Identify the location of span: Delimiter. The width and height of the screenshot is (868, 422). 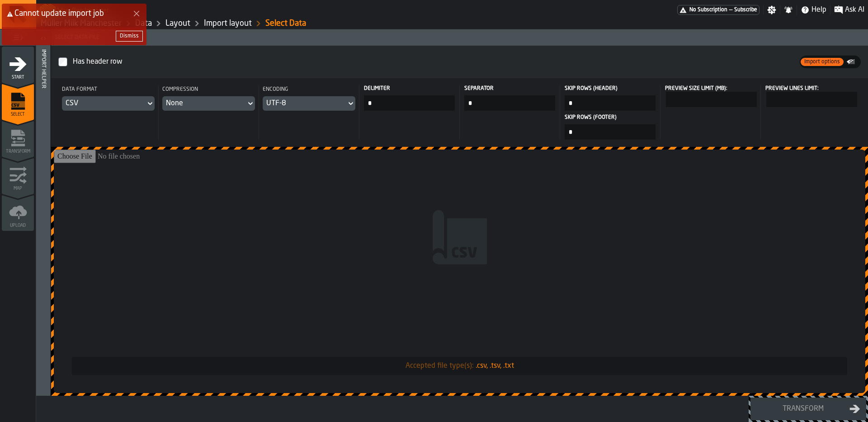
(408, 89).